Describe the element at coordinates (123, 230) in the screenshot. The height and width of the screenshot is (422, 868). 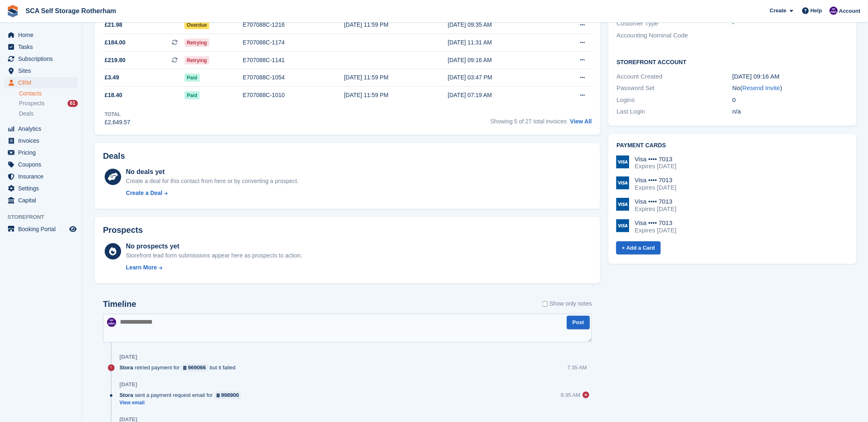
I see `h2: Prospects` at that location.